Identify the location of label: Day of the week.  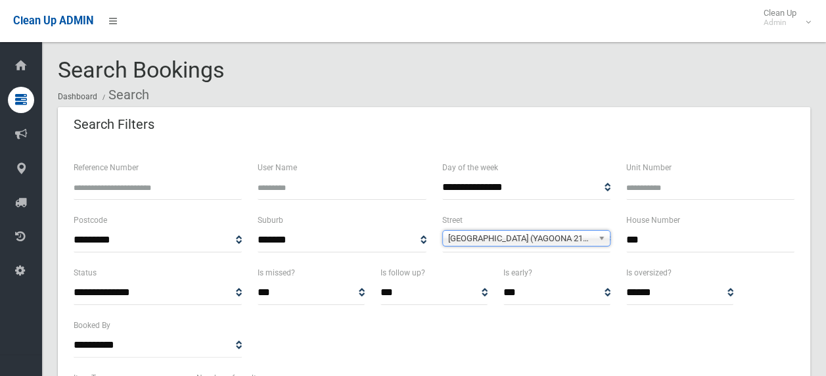
(470, 168).